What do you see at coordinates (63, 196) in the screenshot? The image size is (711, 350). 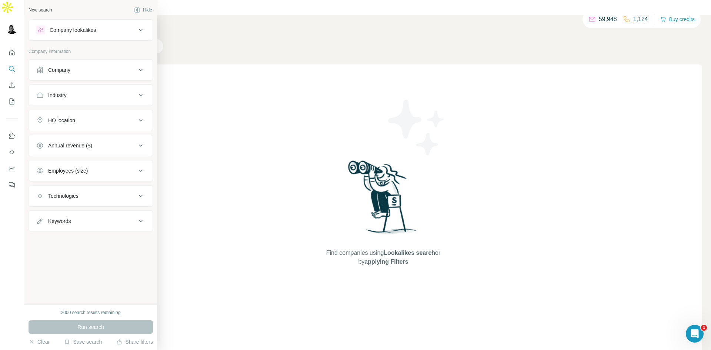 I see `div: Technologies` at bounding box center [63, 196].